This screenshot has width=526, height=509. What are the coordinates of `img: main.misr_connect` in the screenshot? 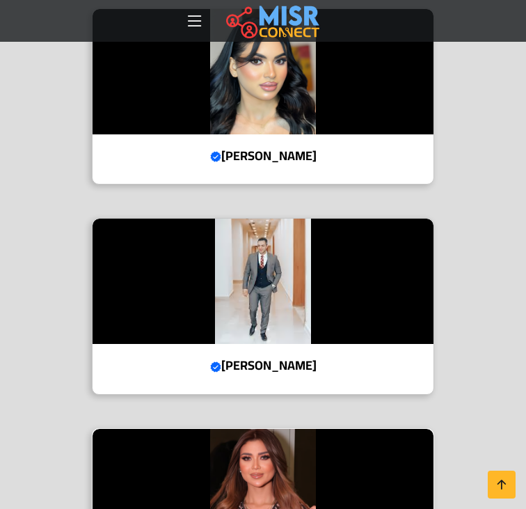 It's located at (273, 21).